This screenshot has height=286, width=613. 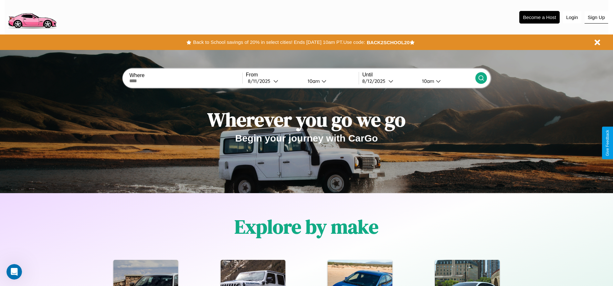 I want to click on div: Give Feedback, so click(x=607, y=143).